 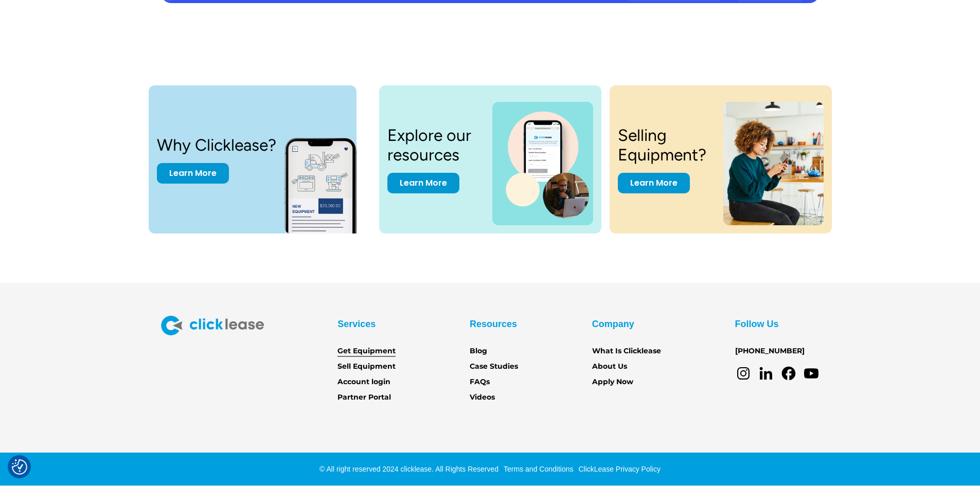 I want to click on div: Follow Us, so click(x=756, y=324).